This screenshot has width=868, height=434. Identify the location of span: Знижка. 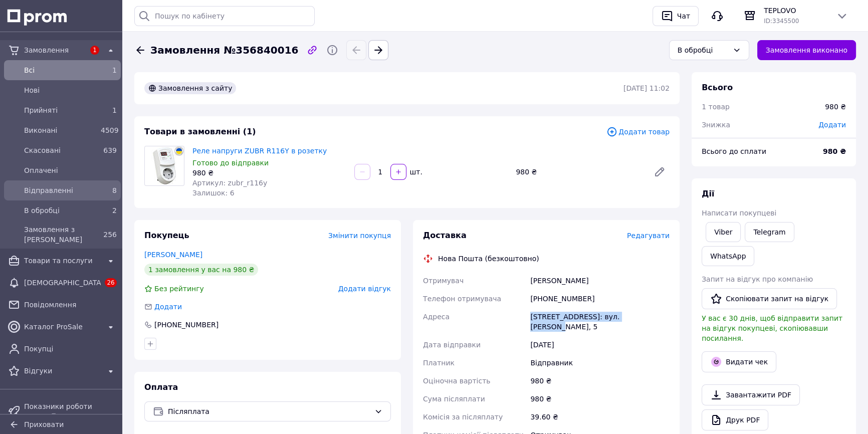
(716, 125).